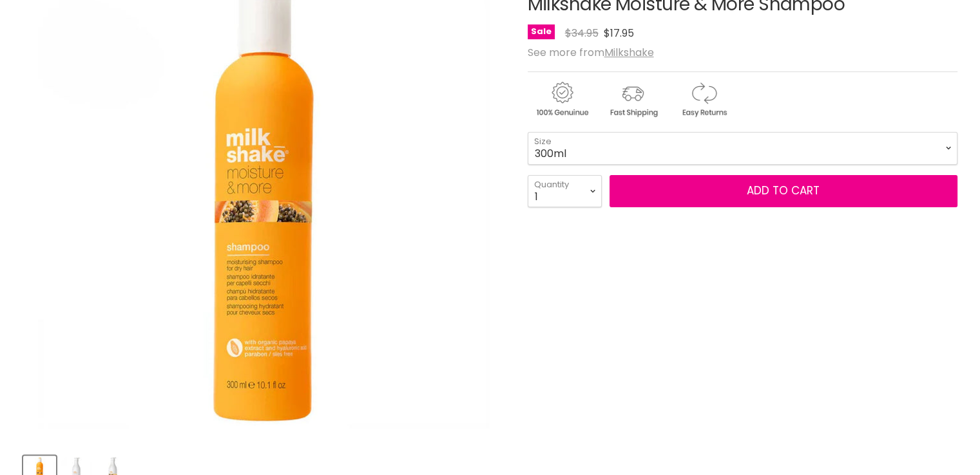 This screenshot has height=475, width=980. I want to click on img: genuine.gif, so click(562, 99).